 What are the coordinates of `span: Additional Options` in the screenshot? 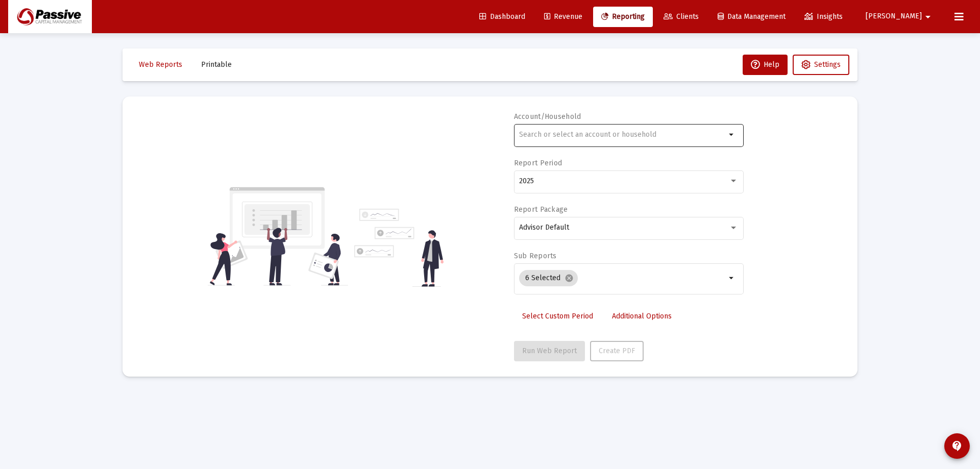 It's located at (642, 316).